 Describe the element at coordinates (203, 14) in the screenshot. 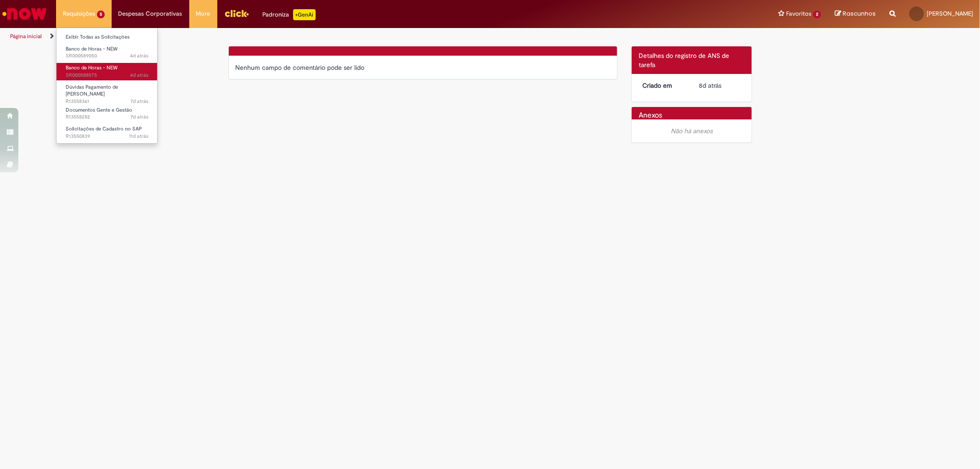

I see `span: More` at that location.